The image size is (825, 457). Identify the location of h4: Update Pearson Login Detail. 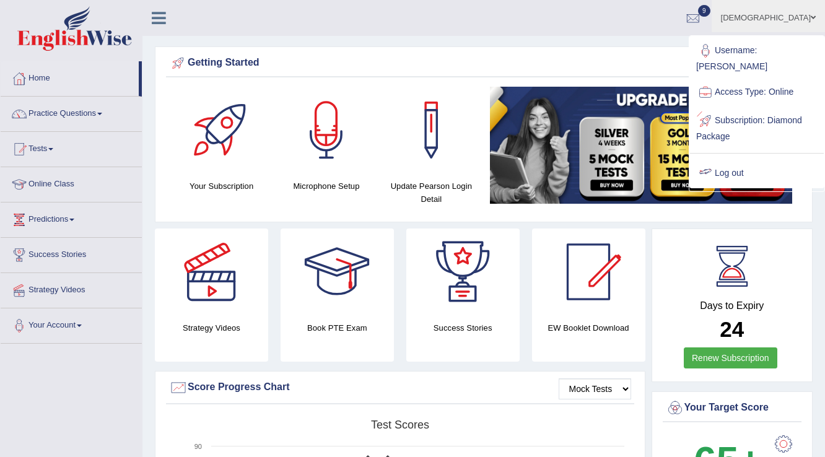
(431, 193).